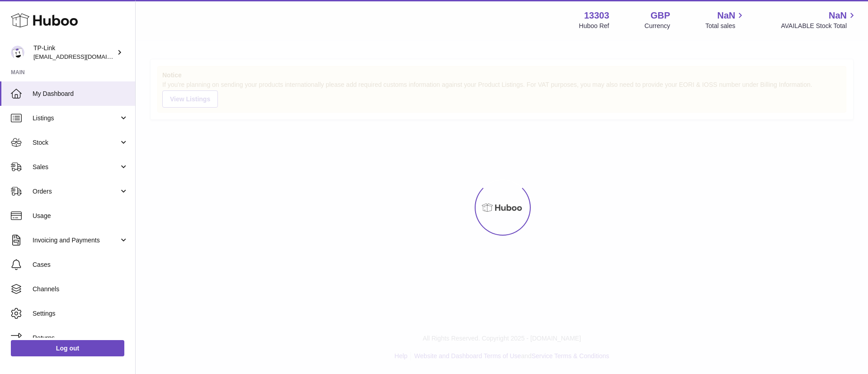 The width and height of the screenshot is (868, 374). I want to click on span: Listings, so click(75, 118).